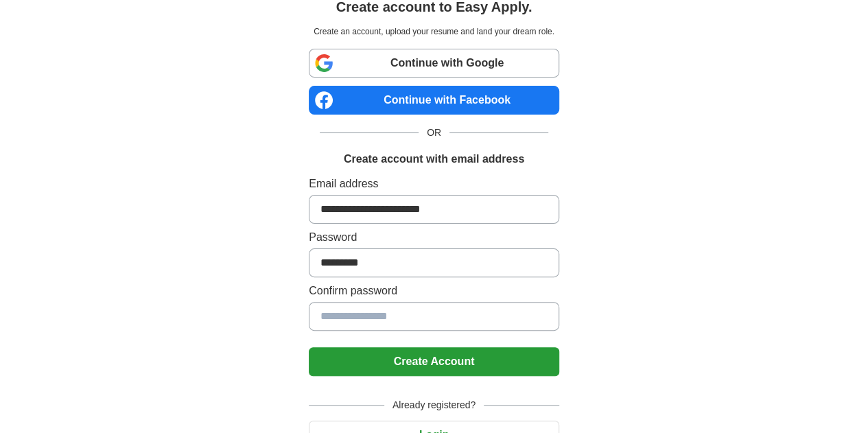 This screenshot has height=433, width=868. I want to click on span: OR, so click(434, 133).